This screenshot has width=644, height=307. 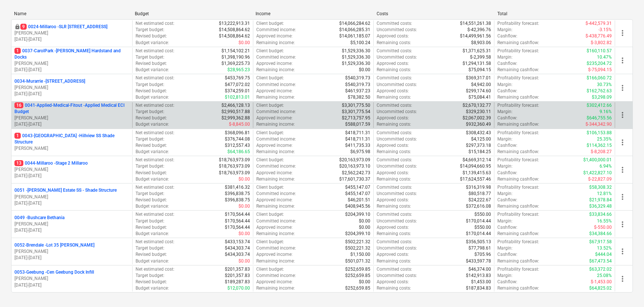 I want to click on p: 9.16%, so click(x=605, y=112).